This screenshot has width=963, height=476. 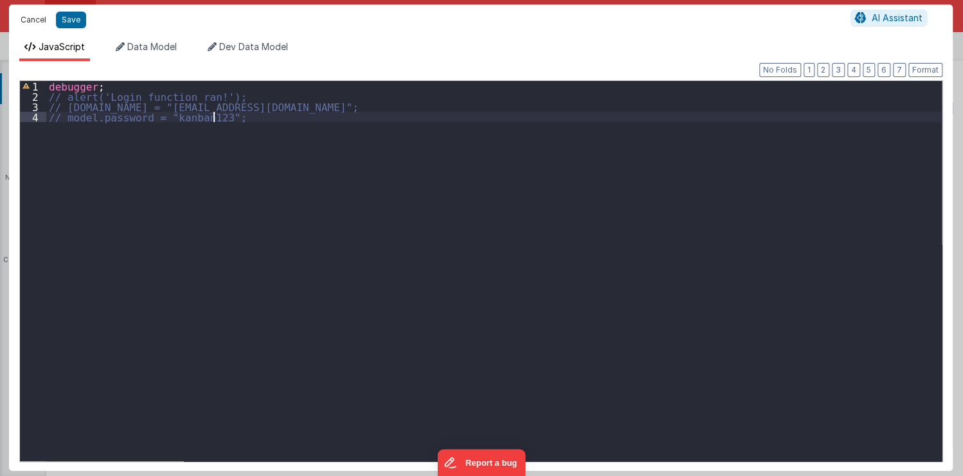 I want to click on span: Data Model, so click(x=152, y=46).